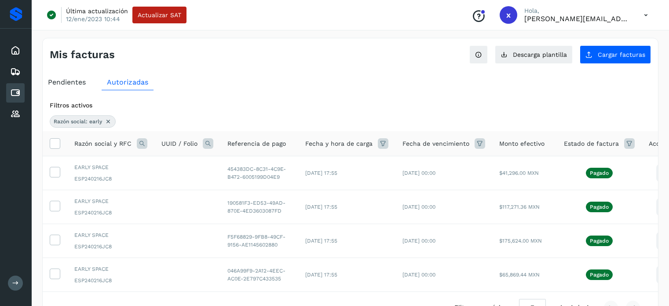 The height and width of the screenshot is (306, 669). I want to click on div: Cuentas por pagar, so click(15, 93).